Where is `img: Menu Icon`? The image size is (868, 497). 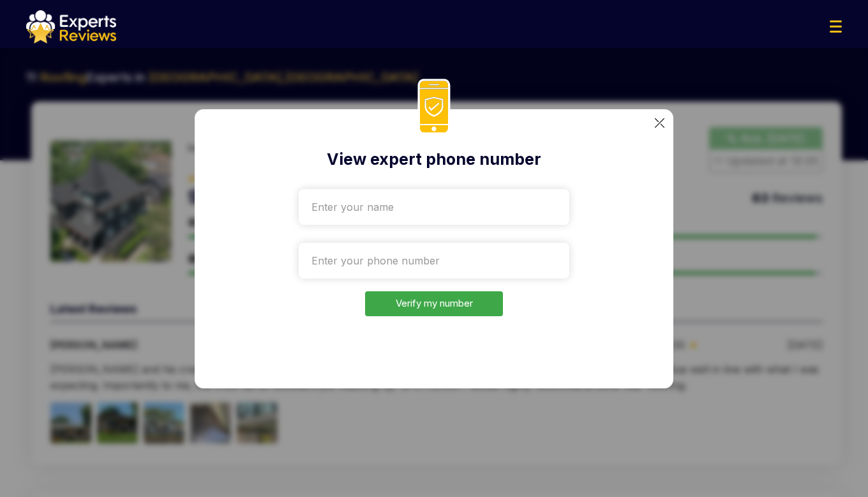 img: Menu Icon is located at coordinates (835, 26).